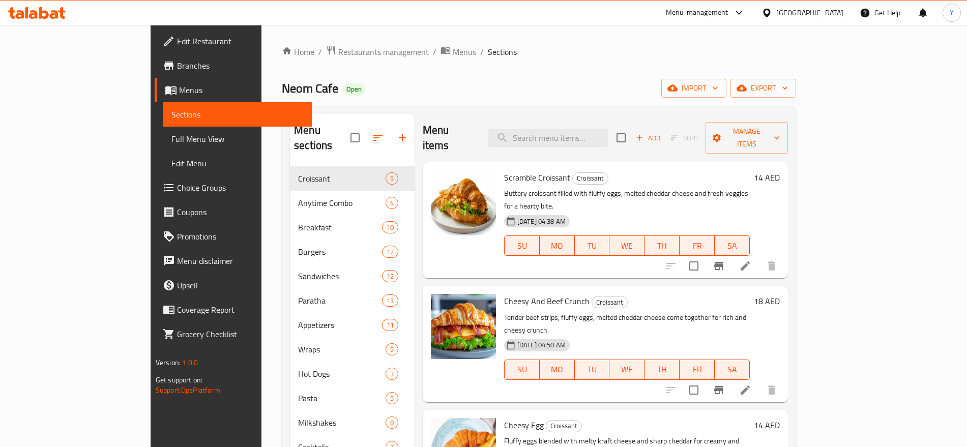 This screenshot has width=967, height=447. What do you see at coordinates (463, 203) in the screenshot?
I see `img: Scramble Croissant` at bounding box center [463, 203].